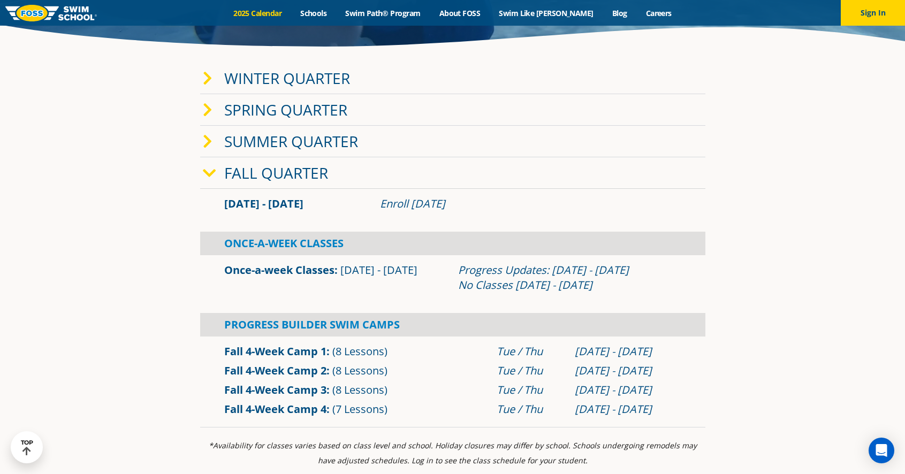 The height and width of the screenshot is (474, 905). Describe the element at coordinates (275, 409) in the screenshot. I see `a: Fall 4-Week Camp 4` at that location.